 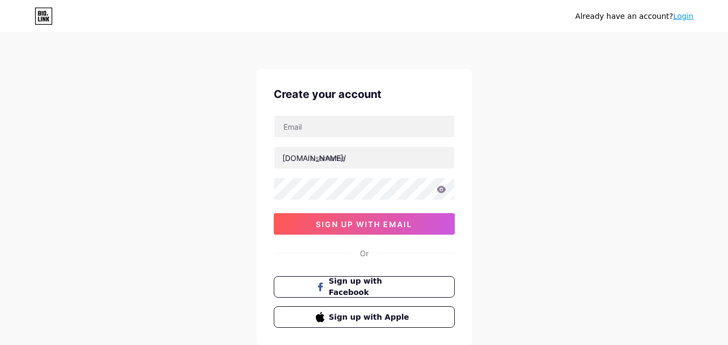 What do you see at coordinates (364, 253) in the screenshot?
I see `div: Or` at bounding box center [364, 253].